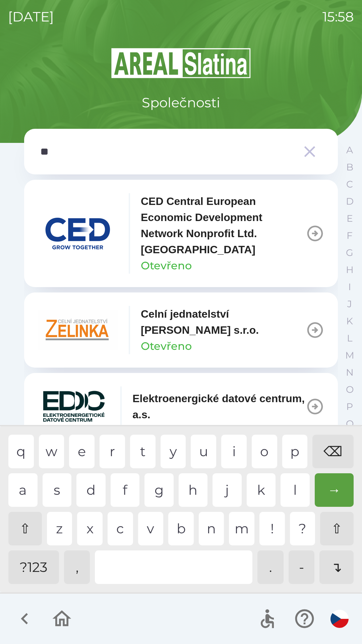 This screenshot has height=644, width=362. I want to click on button: Q, so click(350, 424).